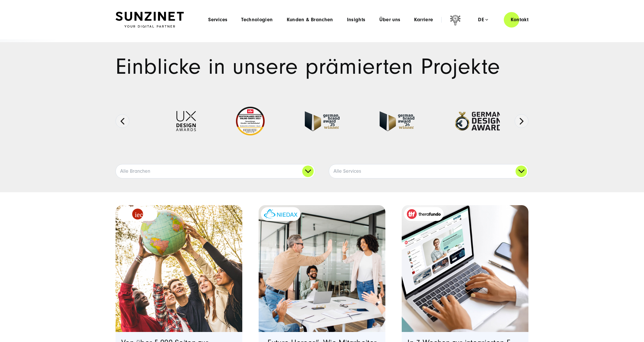 The image size is (644, 342). I want to click on button: Next, so click(521, 121).